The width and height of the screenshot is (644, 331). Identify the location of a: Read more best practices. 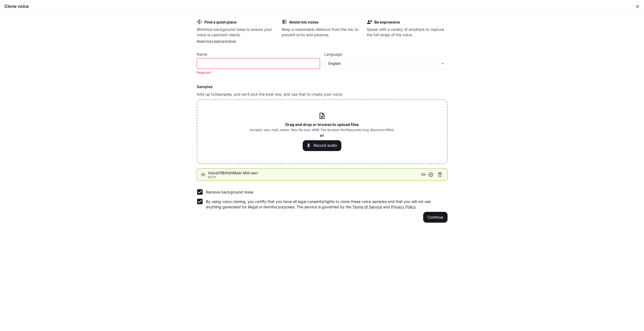
(216, 41).